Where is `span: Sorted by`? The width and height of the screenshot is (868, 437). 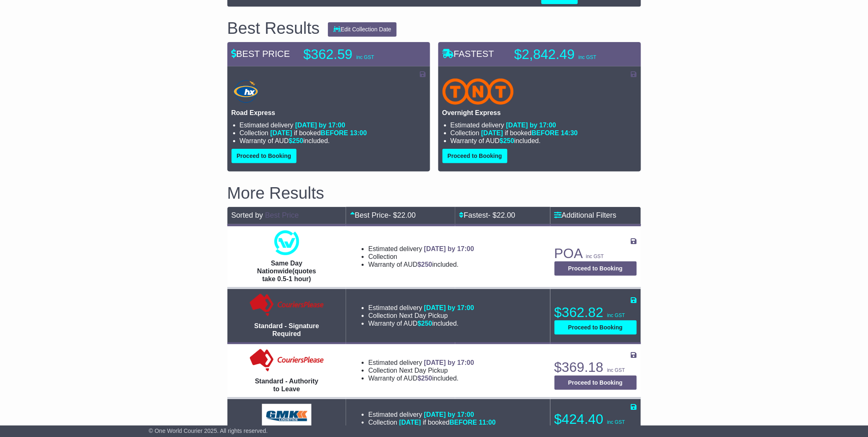
span: Sorted by is located at coordinates (247, 215).